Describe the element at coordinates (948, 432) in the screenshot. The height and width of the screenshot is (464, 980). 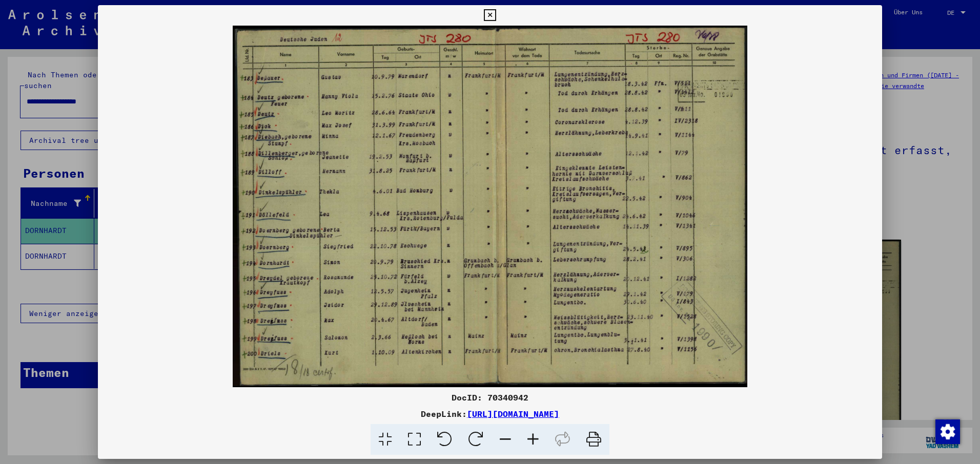
I see `img: Zustimmung ändern` at that location.